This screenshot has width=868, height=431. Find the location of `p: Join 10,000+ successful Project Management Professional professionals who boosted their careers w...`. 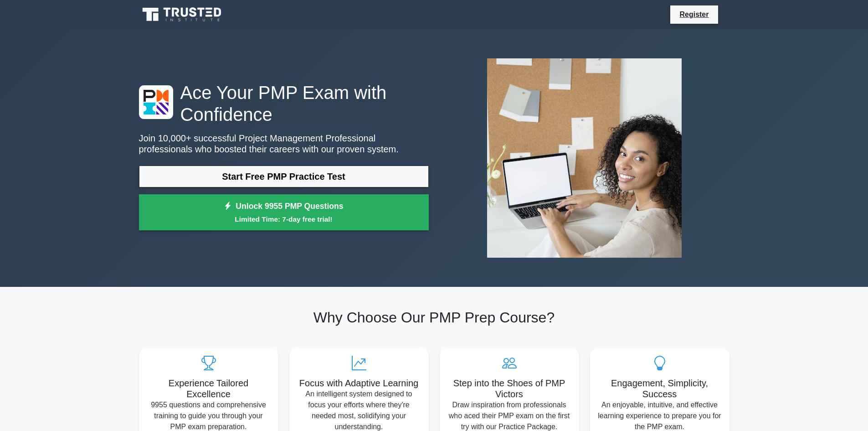

p: Join 10,000+ successful Project Management Professional professionals who boosted their careers w... is located at coordinates (284, 144).